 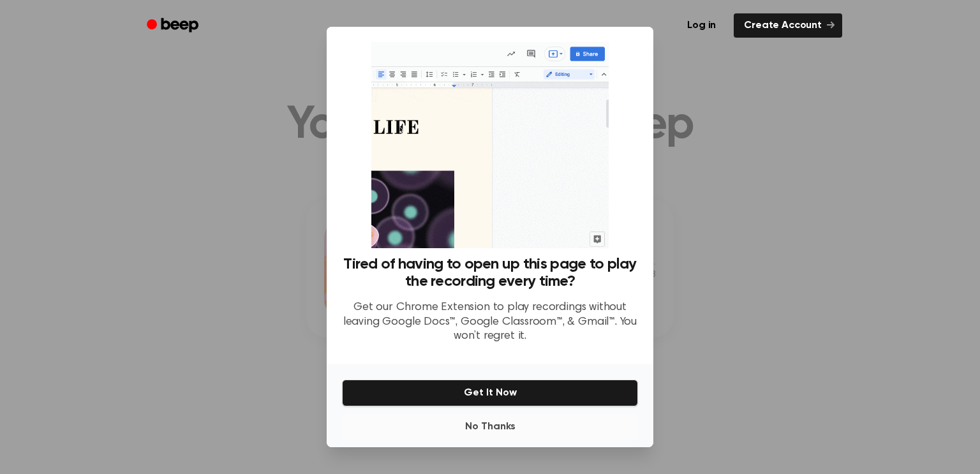 What do you see at coordinates (490, 273) in the screenshot?
I see `h3: Tired of having to open up this page to play the recording every time?` at bounding box center [490, 273].